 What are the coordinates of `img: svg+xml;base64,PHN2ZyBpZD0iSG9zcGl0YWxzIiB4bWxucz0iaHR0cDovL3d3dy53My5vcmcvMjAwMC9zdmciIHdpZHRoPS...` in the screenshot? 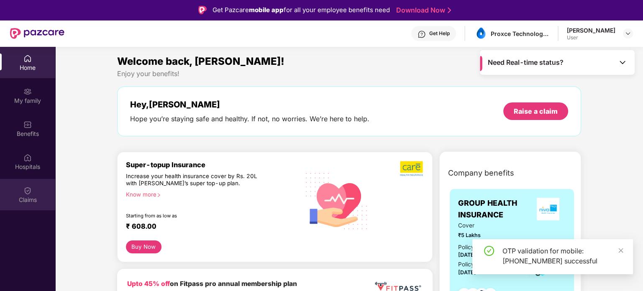 It's located at (28, 158).